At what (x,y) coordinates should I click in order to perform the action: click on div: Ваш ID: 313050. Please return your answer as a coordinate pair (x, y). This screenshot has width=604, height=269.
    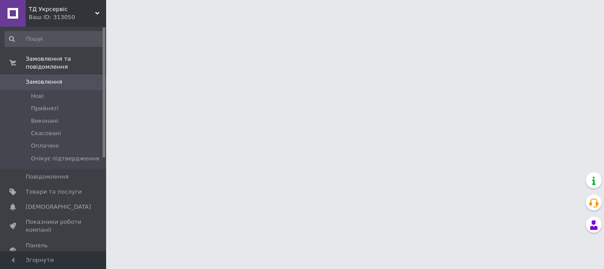
    Looking at the image, I should click on (67, 17).